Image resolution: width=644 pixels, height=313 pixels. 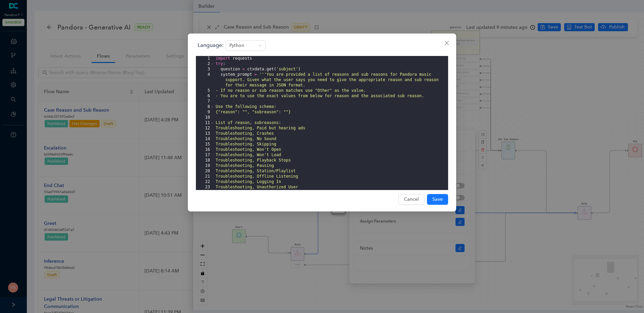 I want to click on div: 20, so click(x=205, y=171).